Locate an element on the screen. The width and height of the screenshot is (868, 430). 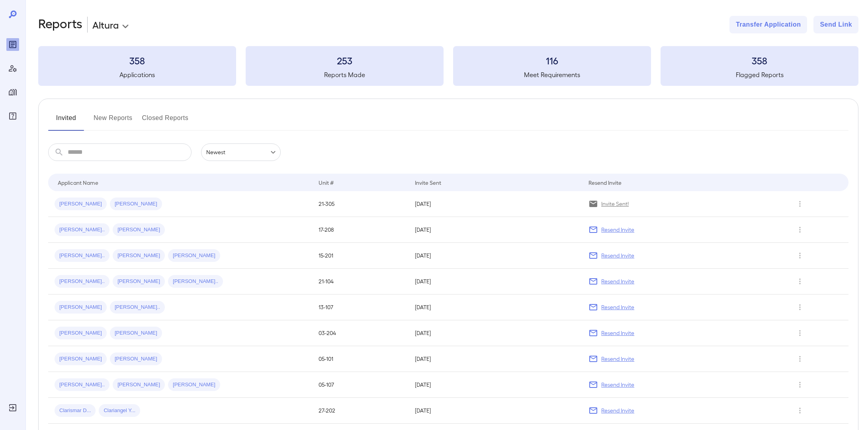
h5: Applications is located at coordinates (137, 74).